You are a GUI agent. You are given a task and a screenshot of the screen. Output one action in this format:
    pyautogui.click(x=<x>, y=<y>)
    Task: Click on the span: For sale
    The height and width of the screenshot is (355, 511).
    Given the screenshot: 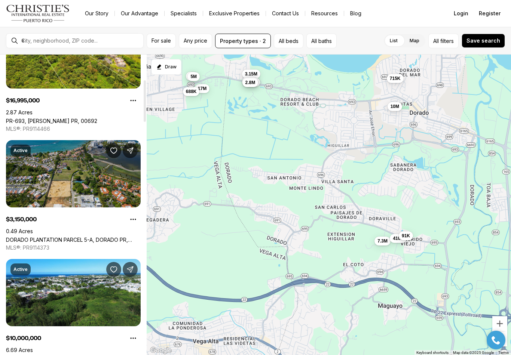 What is the action you would take?
    pyautogui.click(x=161, y=41)
    